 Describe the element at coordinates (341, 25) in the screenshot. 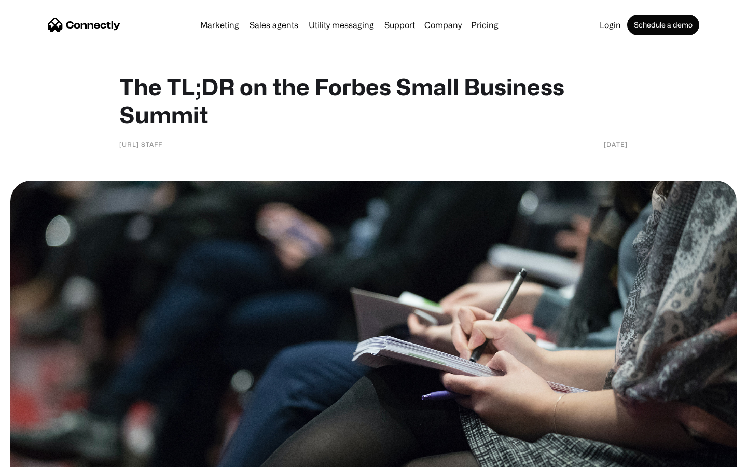

I see `a: Utility messaging` at that location.